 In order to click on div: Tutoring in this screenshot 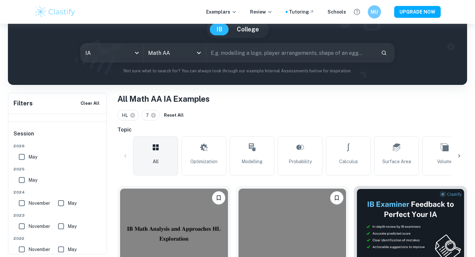, I will do `click(302, 12)`.